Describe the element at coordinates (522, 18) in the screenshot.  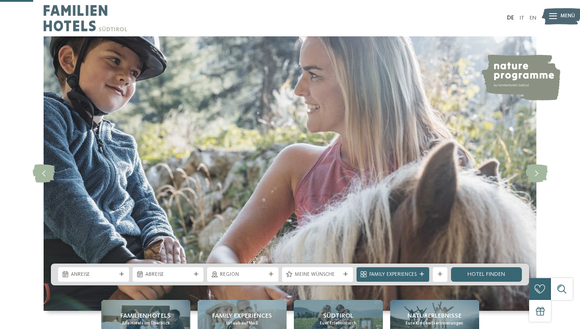
I see `a: IT` at that location.